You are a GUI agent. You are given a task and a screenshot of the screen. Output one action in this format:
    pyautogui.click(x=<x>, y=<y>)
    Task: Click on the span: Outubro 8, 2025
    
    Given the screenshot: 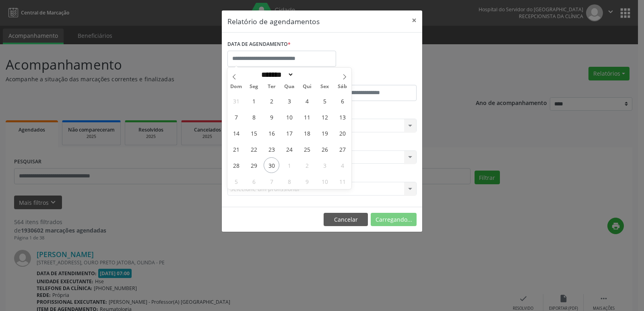 What is the action you would take?
    pyautogui.click(x=289, y=181)
    